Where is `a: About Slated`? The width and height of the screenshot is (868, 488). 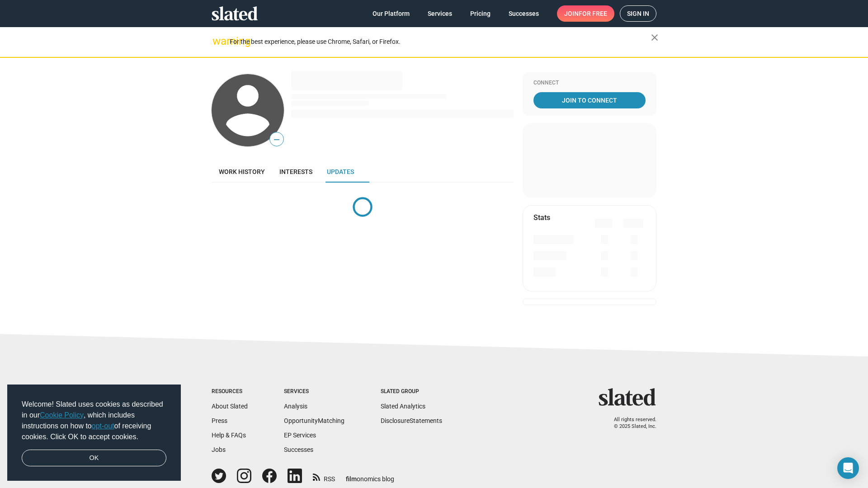 a: About Slated is located at coordinates (230, 406).